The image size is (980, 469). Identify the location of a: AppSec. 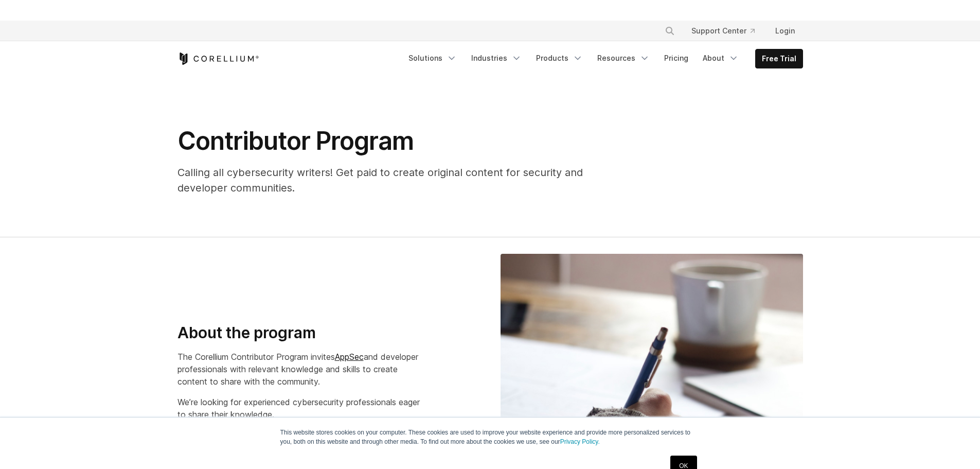
(349, 357).